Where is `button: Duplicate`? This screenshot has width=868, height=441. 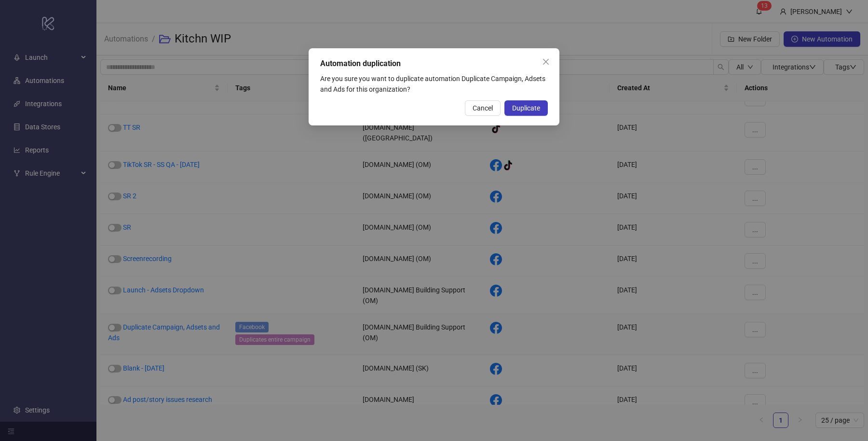
button: Duplicate is located at coordinates (526, 108).